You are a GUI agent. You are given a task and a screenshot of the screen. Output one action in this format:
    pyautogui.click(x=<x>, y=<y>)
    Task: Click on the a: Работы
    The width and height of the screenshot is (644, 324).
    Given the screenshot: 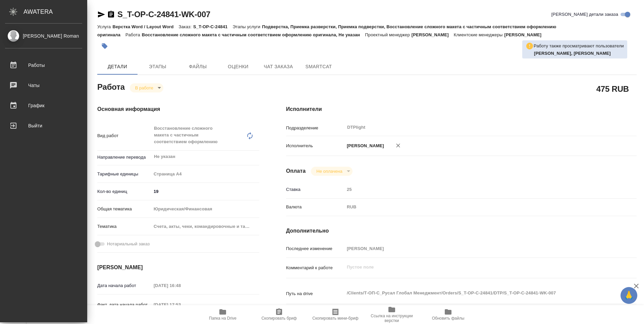 What is the action you would take?
    pyautogui.click(x=44, y=65)
    